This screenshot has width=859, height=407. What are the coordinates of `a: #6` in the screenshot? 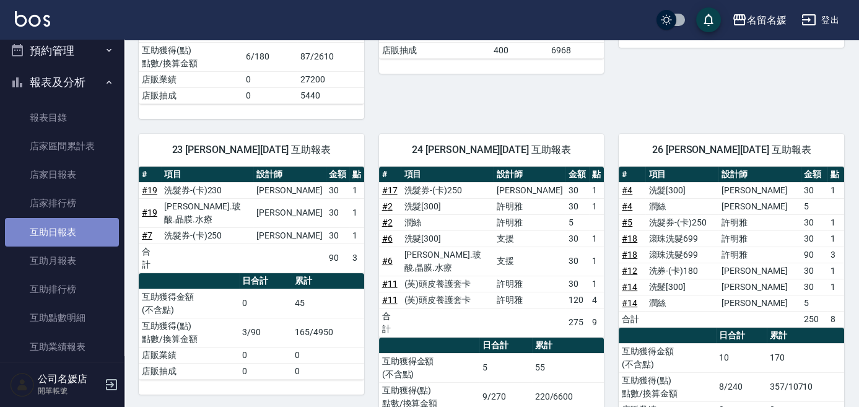 It's located at (387, 261).